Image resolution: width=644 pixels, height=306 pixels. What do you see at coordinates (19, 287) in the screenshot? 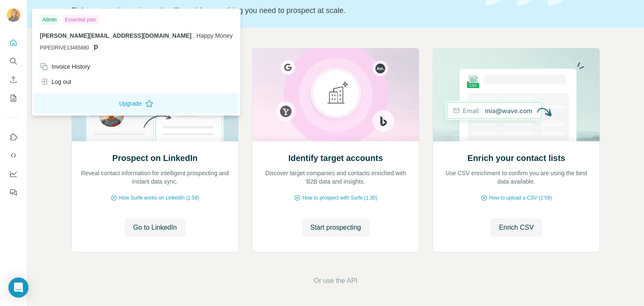
I see `div: Open Intercom Messenger` at bounding box center [19, 287].